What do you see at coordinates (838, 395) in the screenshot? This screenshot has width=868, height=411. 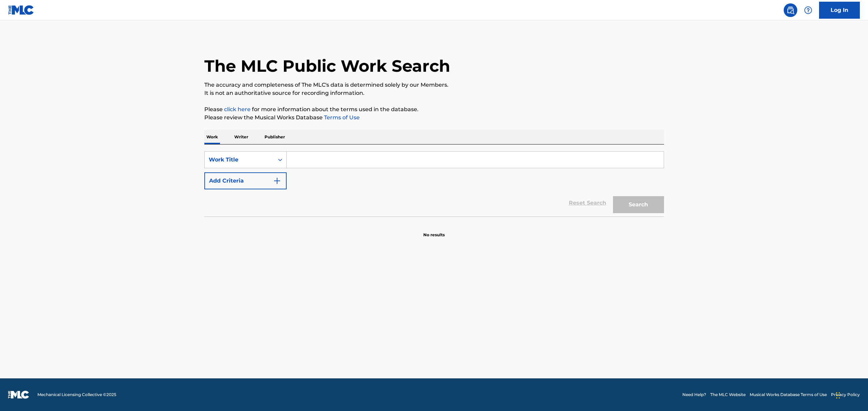 I see `div: Drag` at bounding box center [838, 395].